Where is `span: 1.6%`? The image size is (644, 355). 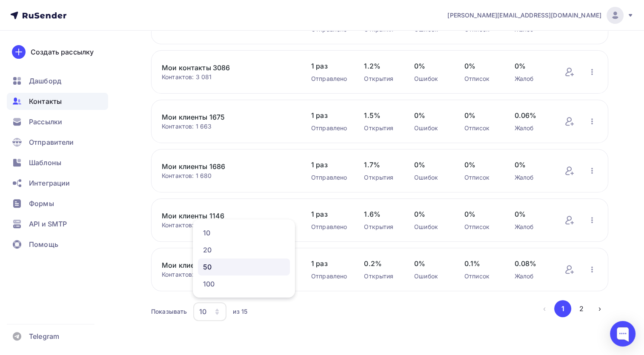
span: 1.6% is located at coordinates (381, 214).